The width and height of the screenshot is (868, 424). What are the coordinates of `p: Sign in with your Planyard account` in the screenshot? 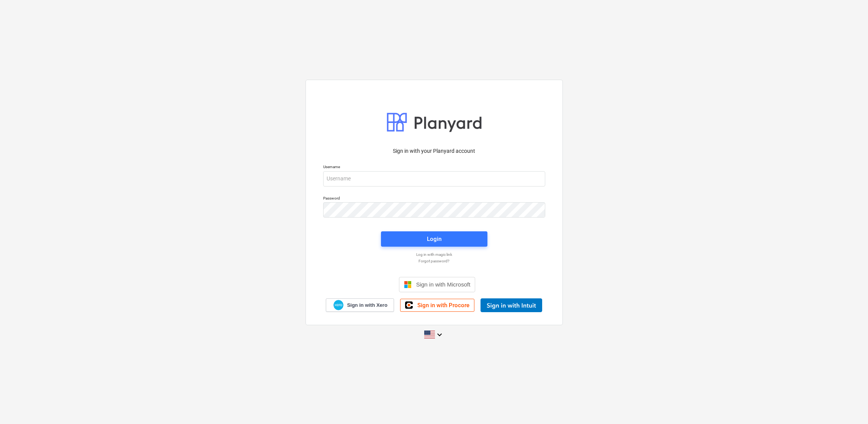 It's located at (434, 151).